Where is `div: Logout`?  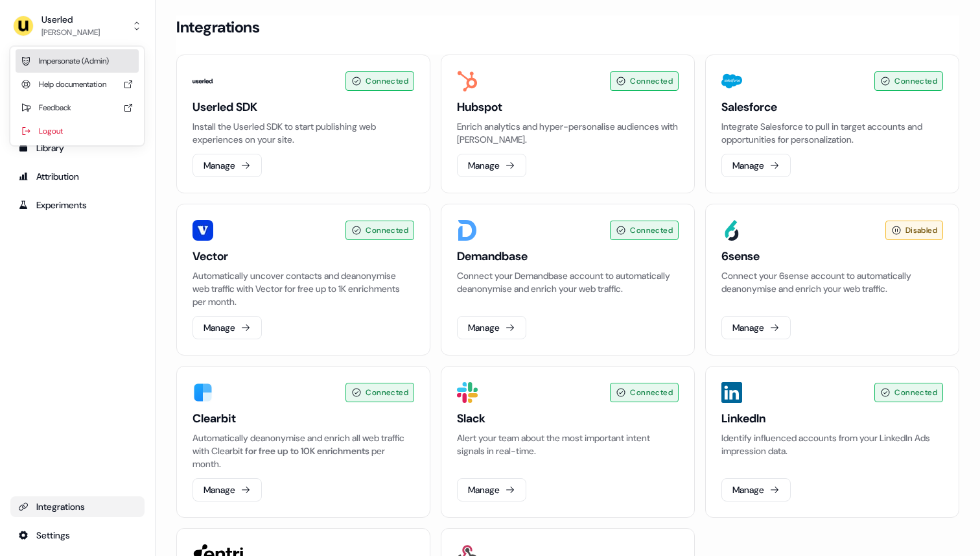 div: Logout is located at coordinates (77, 131).